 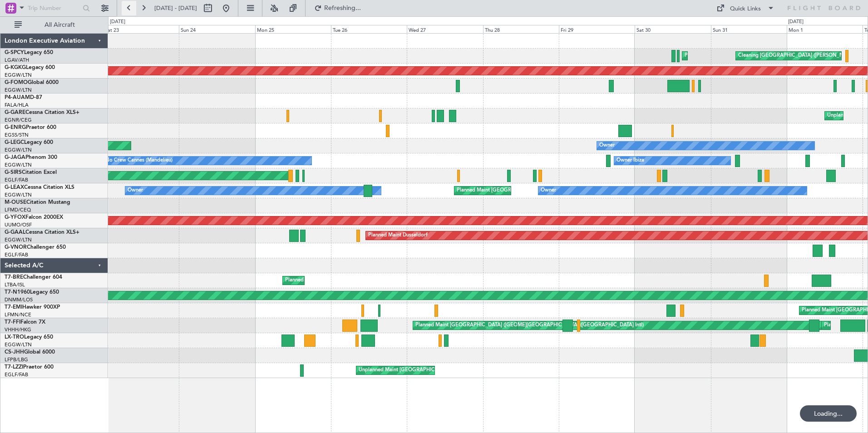 I want to click on a: G-KGKGLegacy 600, so click(x=30, y=67).